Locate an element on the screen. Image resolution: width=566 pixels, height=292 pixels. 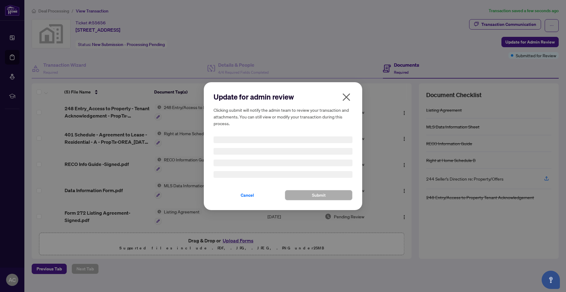
button: Open asap is located at coordinates (551, 280).